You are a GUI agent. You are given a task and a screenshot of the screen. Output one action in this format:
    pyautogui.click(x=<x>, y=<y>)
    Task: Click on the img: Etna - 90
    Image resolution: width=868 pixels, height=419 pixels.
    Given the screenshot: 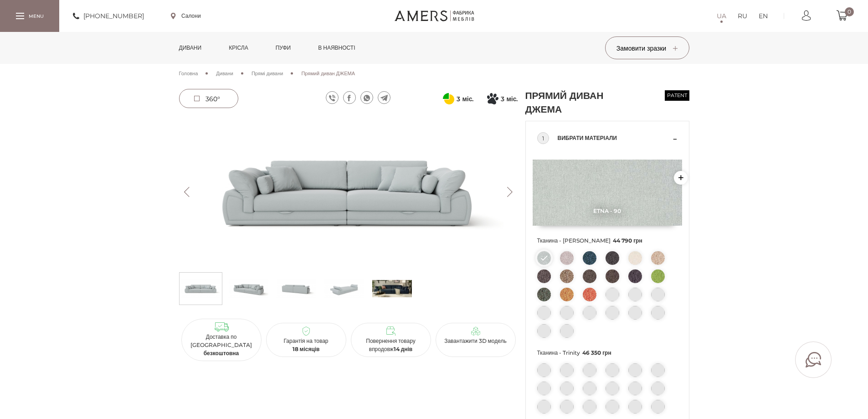 What is the action you would take?
    pyautogui.click(x=607, y=192)
    